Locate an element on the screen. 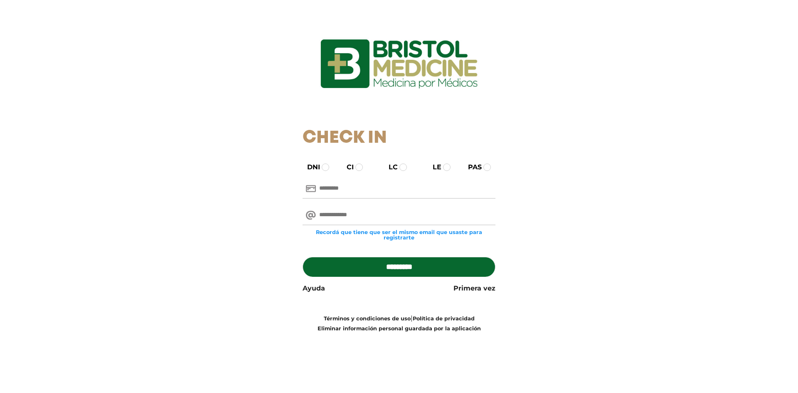  a: Términos y condiciones de uso is located at coordinates (367, 319).